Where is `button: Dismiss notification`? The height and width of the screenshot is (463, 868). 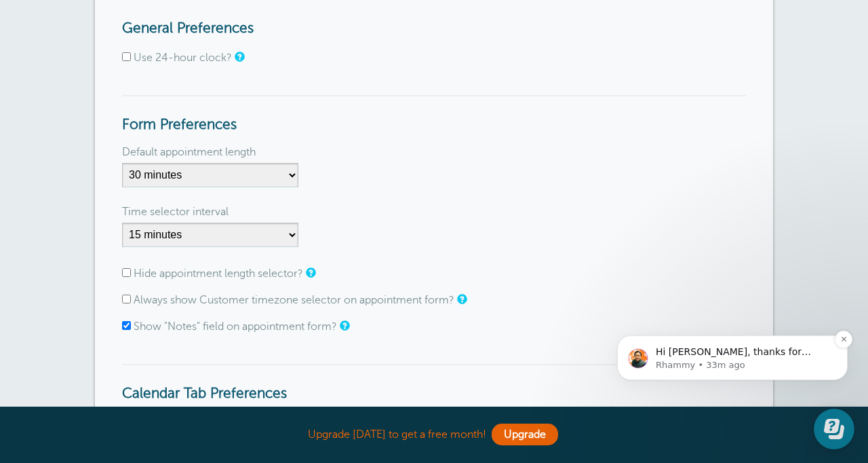
button: Dismiss notification is located at coordinates (247, 36).